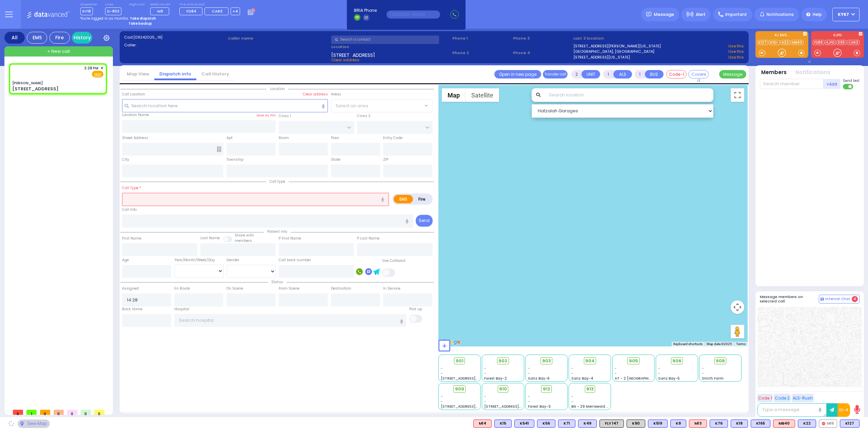 The image size is (868, 430). Describe the element at coordinates (199, 260) in the screenshot. I see `div: Year/Month/Week/Day` at that location.